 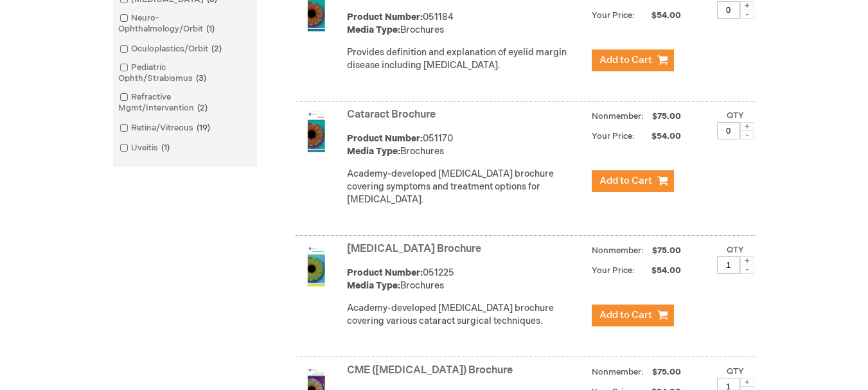 I want to click on div: 051225 Brochures, so click(x=466, y=280).